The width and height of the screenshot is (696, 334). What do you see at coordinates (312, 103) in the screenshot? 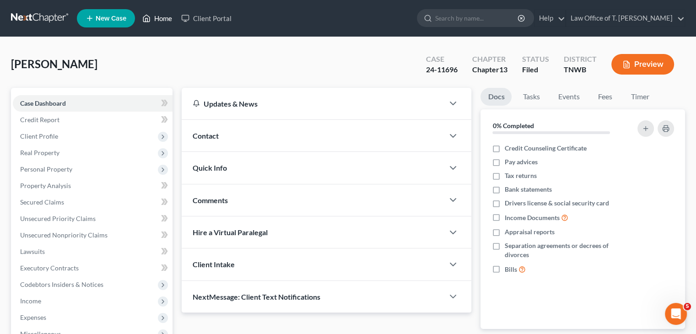
I see `div: Updates & News` at bounding box center [312, 103].